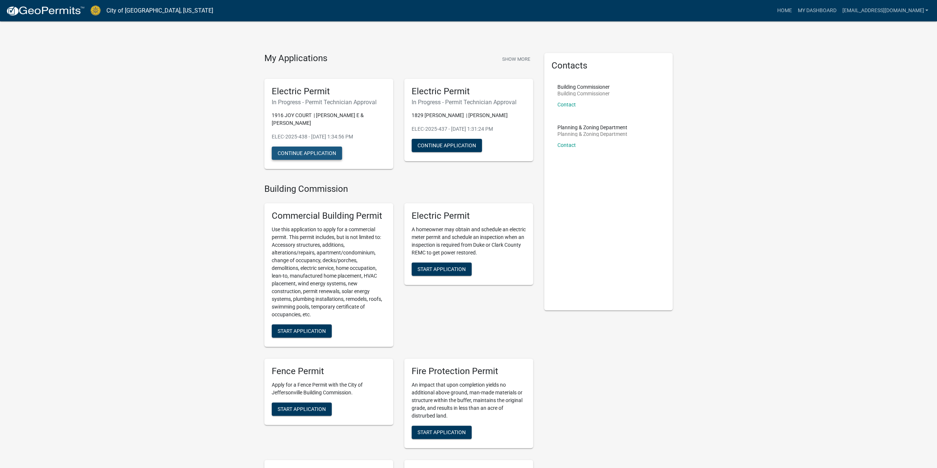 The width and height of the screenshot is (937, 468). I want to click on h5: Fence Permit, so click(329, 371).